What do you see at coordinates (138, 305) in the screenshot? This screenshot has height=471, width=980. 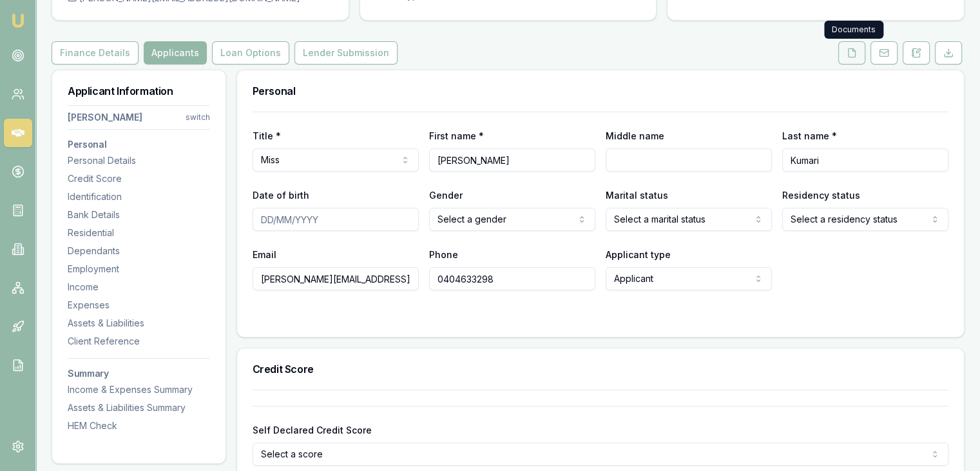 I see `div: Expenses` at bounding box center [138, 305].